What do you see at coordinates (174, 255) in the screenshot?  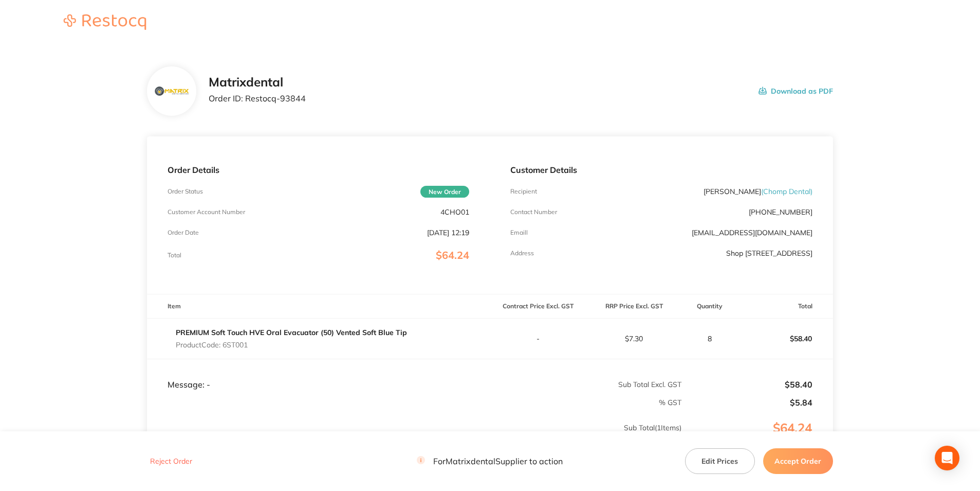 I see `p: Total` at bounding box center [174, 255].